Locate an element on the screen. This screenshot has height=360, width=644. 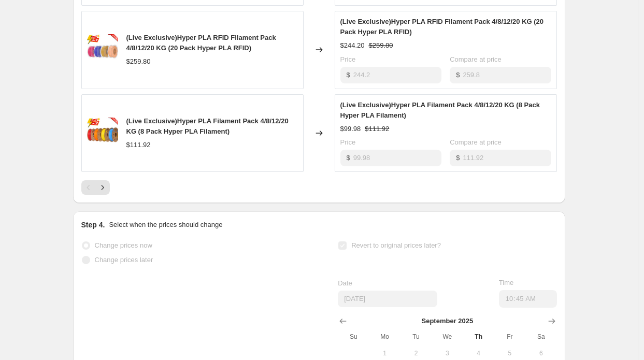
h2: Step 4. is located at coordinates (93, 225).